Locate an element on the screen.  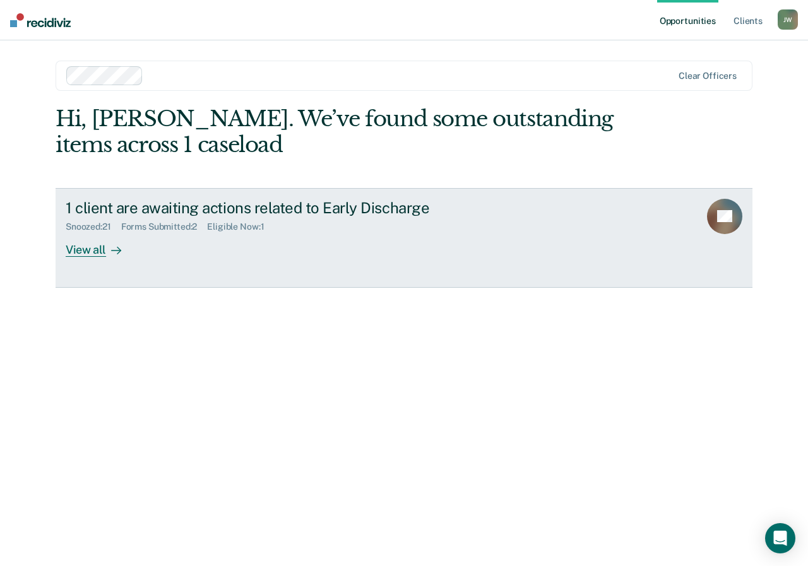
div: 1 client are awaiting actions related to Early Discharge is located at coordinates (287, 208).